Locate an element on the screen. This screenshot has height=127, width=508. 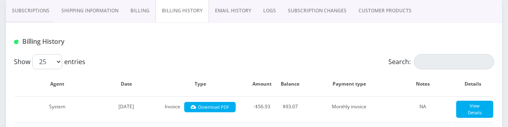
h1: Billing History is located at coordinates (90, 41).